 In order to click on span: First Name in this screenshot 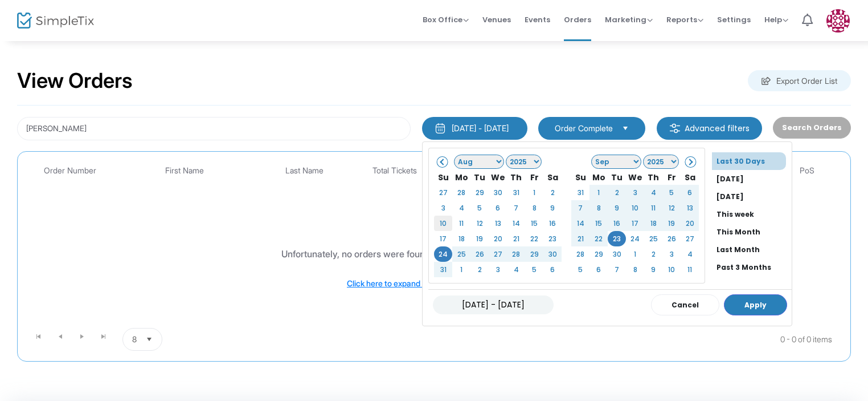, I will do `click(185, 171)`.